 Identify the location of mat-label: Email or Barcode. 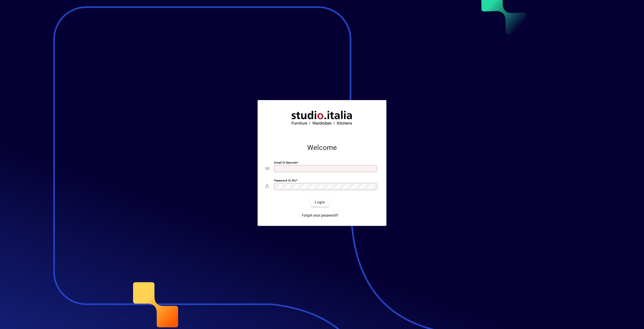
(286, 163).